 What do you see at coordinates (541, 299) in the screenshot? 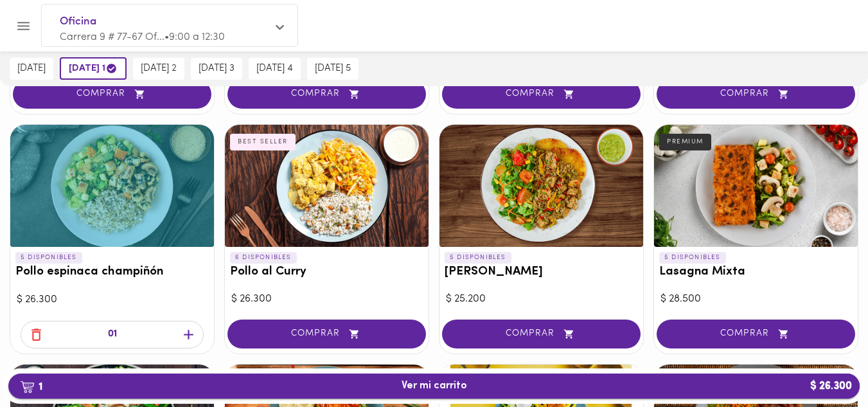
I see `div: $ 25.200` at bounding box center [541, 299].